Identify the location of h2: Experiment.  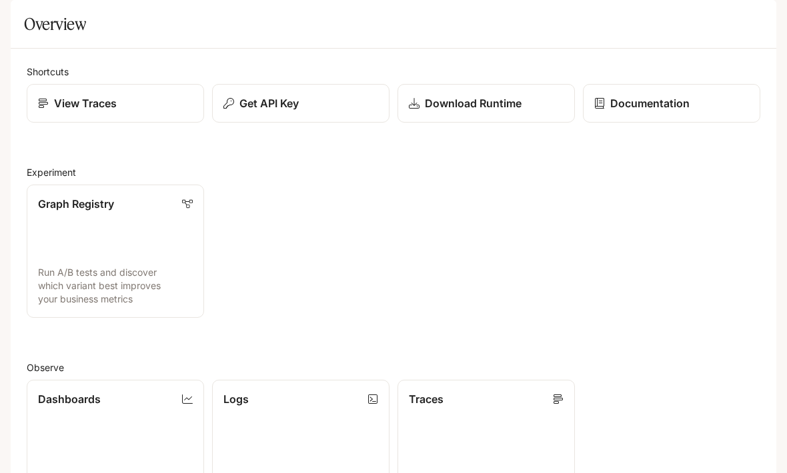
(393, 172).